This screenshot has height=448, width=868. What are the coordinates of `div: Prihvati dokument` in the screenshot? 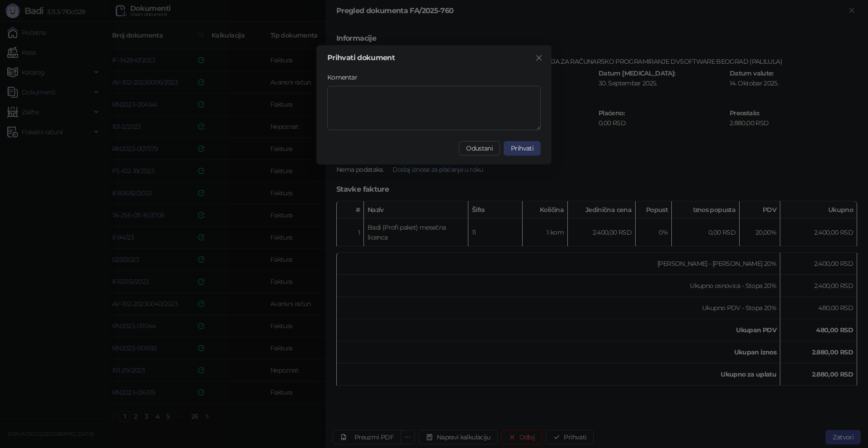 It's located at (434, 58).